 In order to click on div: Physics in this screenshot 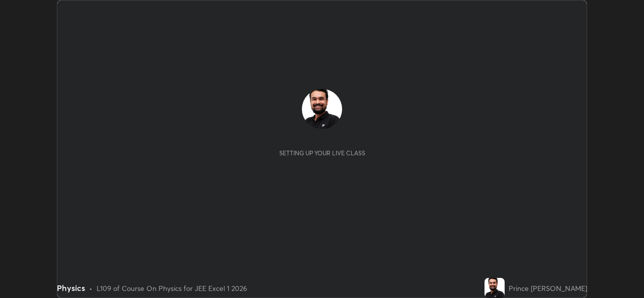, I will do `click(71, 288)`.